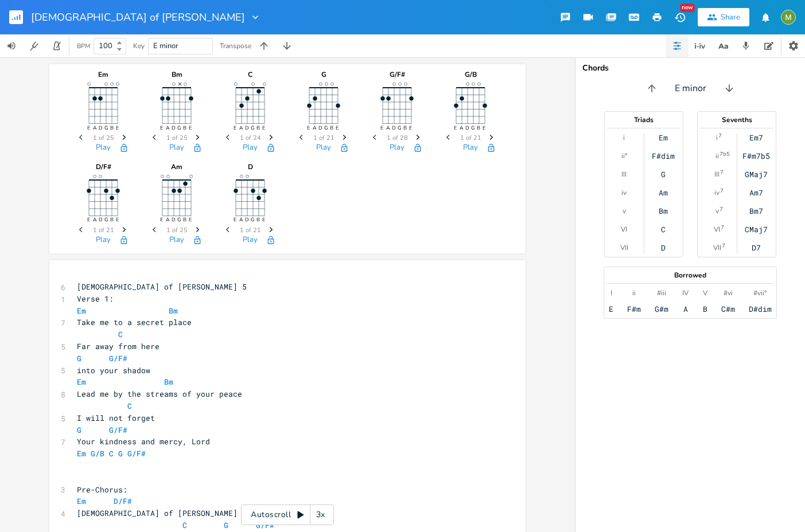 The image size is (805, 532). Describe the element at coordinates (634, 309) in the screenshot. I see `div: F#m` at that location.